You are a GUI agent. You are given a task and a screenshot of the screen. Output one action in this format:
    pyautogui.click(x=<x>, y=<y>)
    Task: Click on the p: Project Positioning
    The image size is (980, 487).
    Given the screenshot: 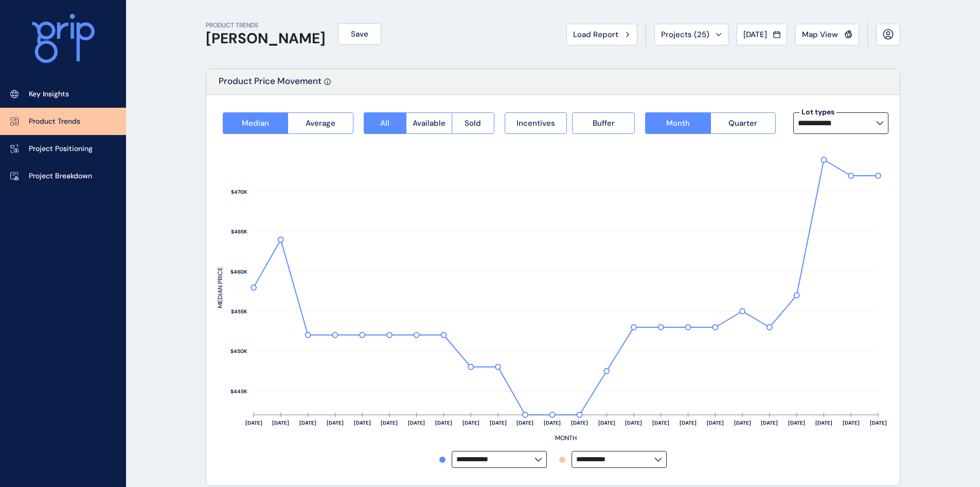 What is the action you would take?
    pyautogui.click(x=61, y=149)
    